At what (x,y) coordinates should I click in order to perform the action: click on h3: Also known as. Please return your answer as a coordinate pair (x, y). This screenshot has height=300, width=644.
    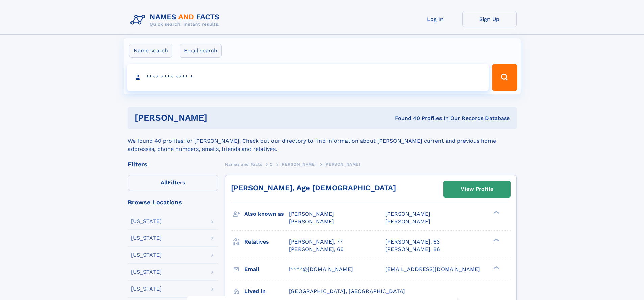
    Looking at the image, I should click on (267, 214).